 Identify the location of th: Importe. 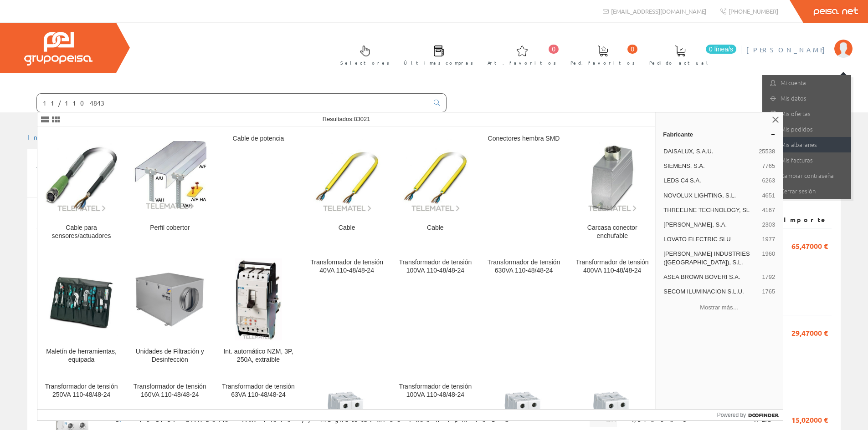
(805, 220).